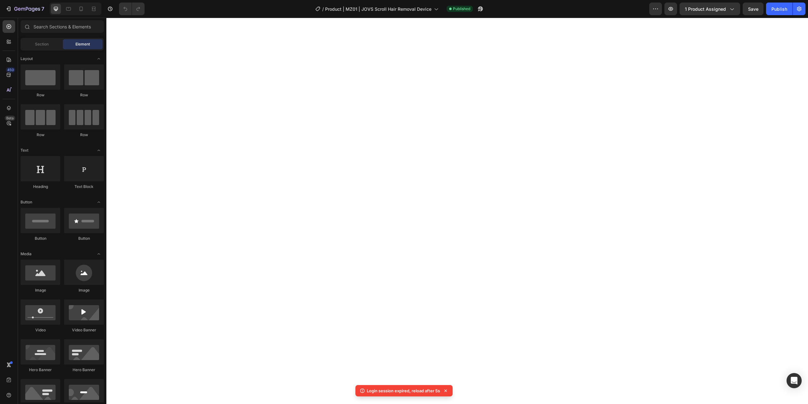 The height and width of the screenshot is (404, 808). Describe the element at coordinates (62, 27) in the screenshot. I see `input: Search Sections & Elements` at that location.